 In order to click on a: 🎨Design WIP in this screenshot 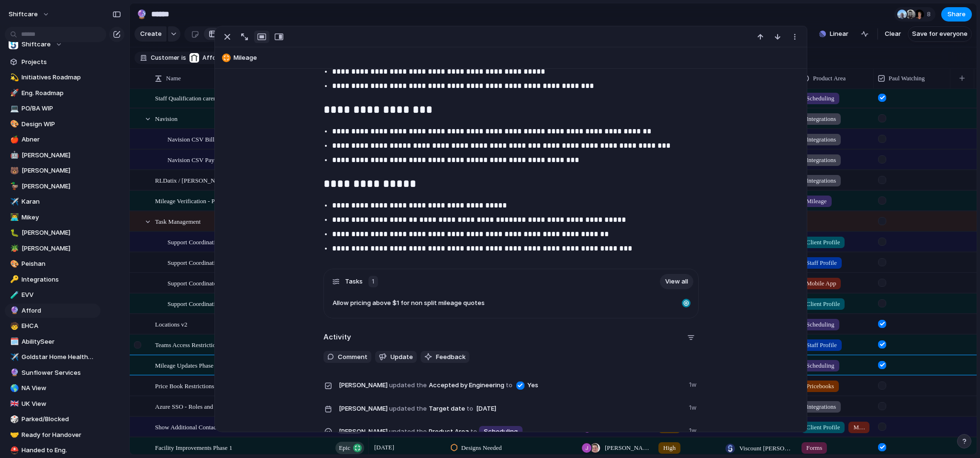, I will do `click(53, 125)`.